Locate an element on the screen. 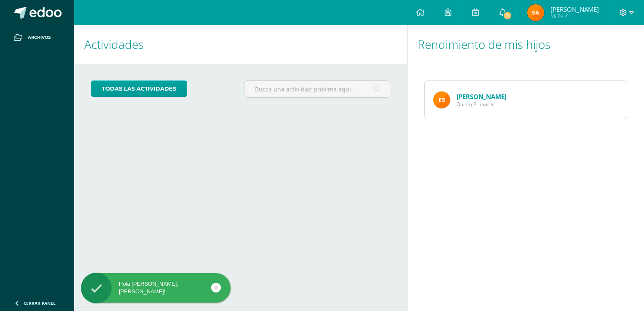  span: Cerrar panel is located at coordinates (40, 303).